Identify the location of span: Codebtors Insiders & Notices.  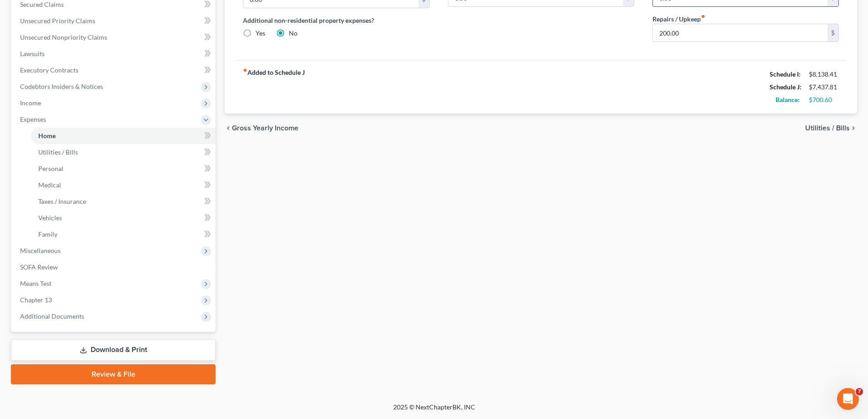
(61, 86).